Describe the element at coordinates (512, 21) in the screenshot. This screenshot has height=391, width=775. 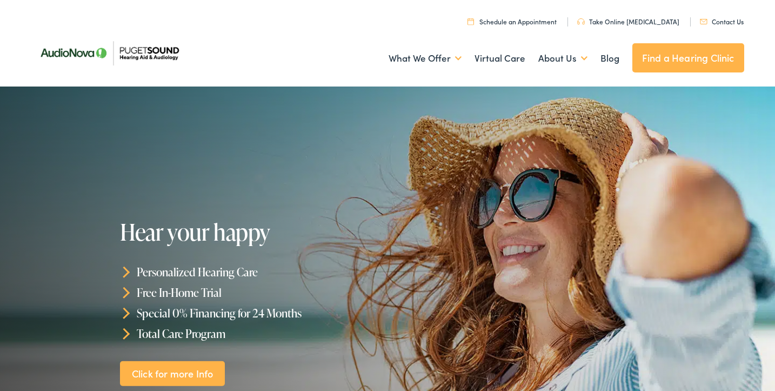
I see `a: Schedule an Appointment` at that location.